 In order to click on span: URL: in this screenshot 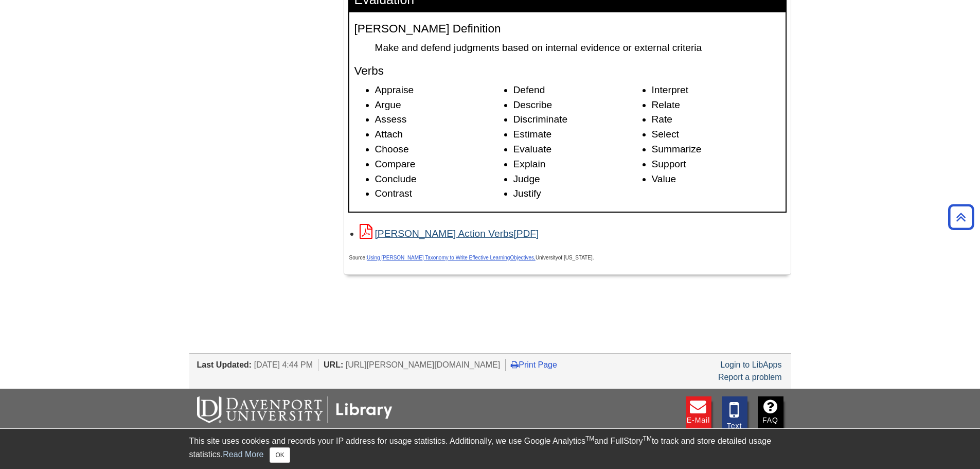, I will do `click(334, 364)`.